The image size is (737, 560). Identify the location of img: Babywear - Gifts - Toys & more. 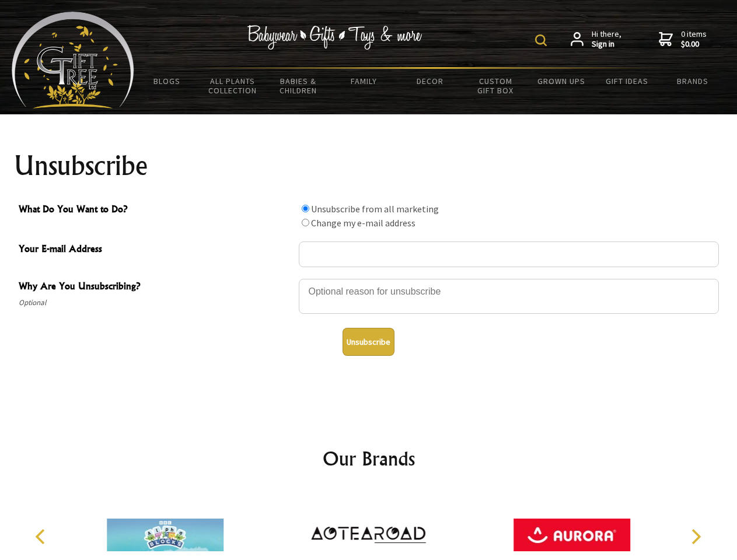
(335, 38).